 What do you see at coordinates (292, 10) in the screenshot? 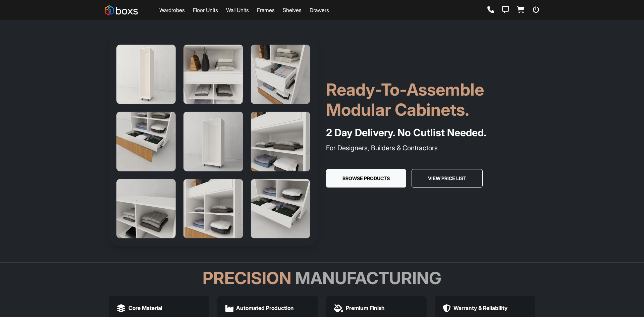
I see `a: Shelves` at bounding box center [292, 10].